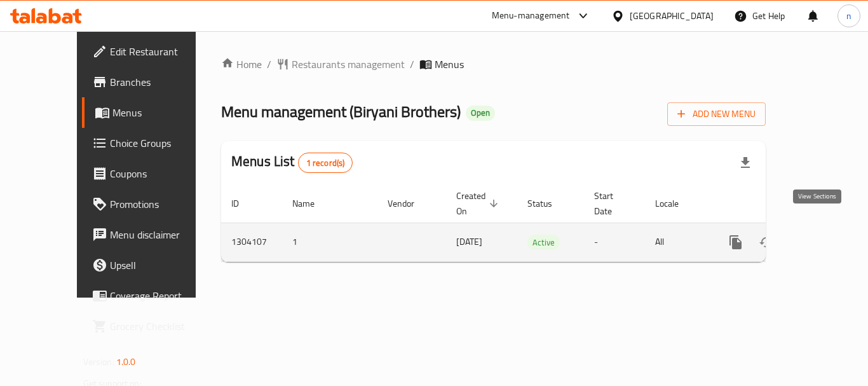 Image resolution: width=868 pixels, height=386 pixels. What do you see at coordinates (543, 243) in the screenshot?
I see `span: Active` at bounding box center [543, 243].